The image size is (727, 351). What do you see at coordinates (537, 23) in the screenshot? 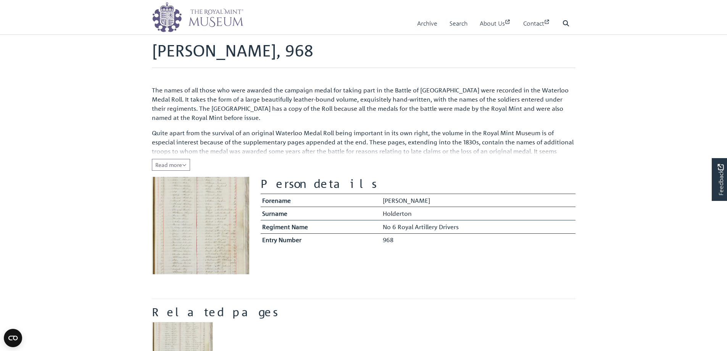
I see `a: Contact` at bounding box center [537, 23].